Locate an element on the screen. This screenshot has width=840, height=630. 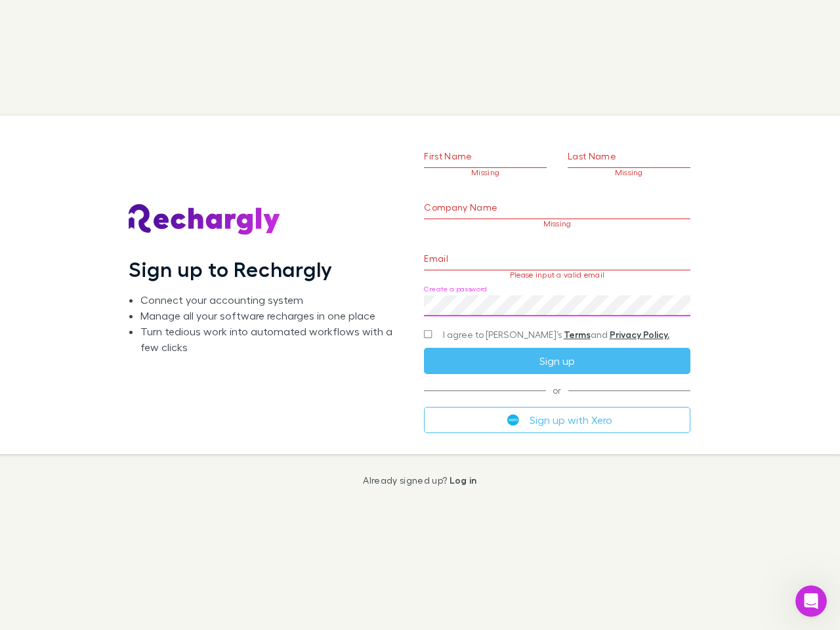
a: Terms is located at coordinates (577, 334).